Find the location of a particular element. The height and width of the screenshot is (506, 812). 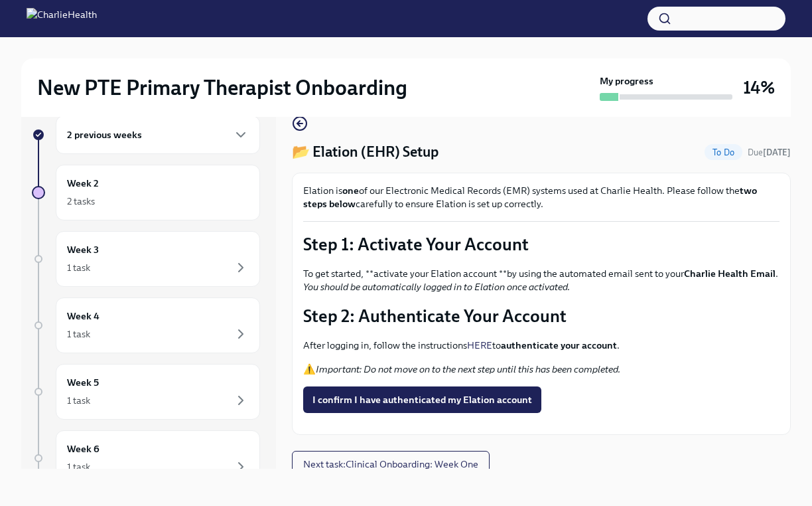

button: Next task:Clinical Onboarding: Week One is located at coordinates (391, 464).